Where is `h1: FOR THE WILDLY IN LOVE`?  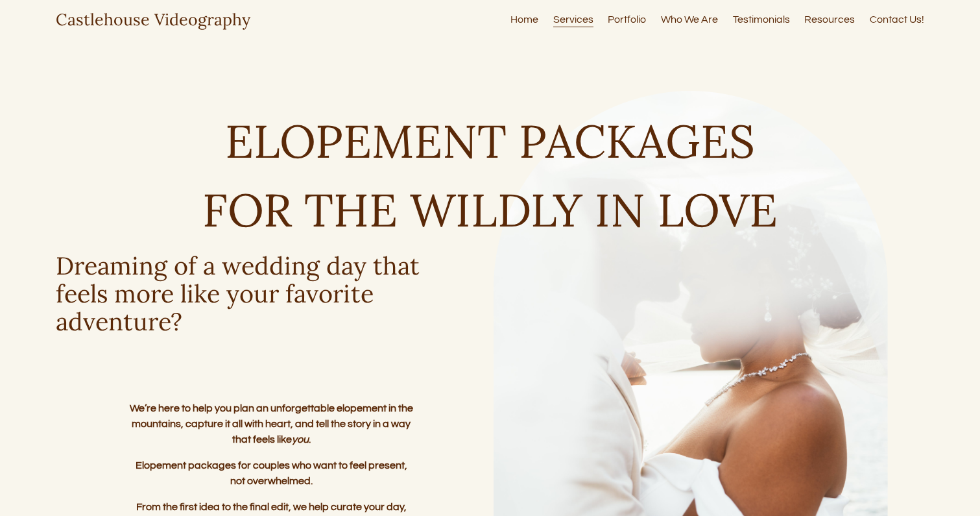
h1: FOR THE WILDLY IN LOVE is located at coordinates (490, 210).